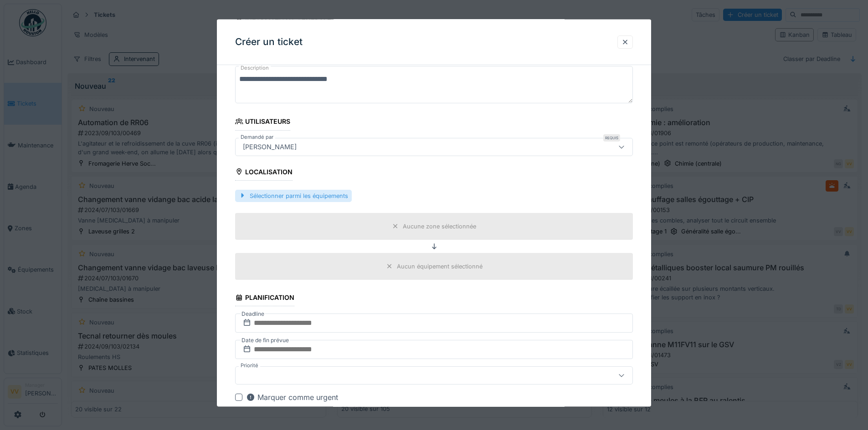  Describe the element at coordinates (611, 137) in the screenshot. I see `div: Requis` at that location.